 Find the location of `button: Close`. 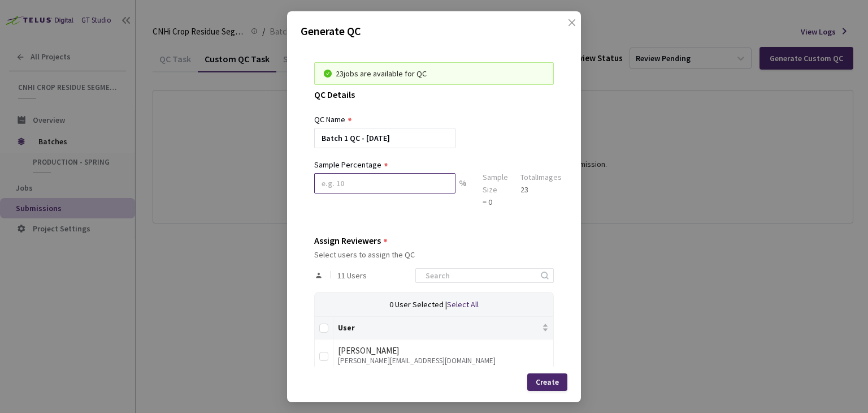

button: Close is located at coordinates (565, 27).